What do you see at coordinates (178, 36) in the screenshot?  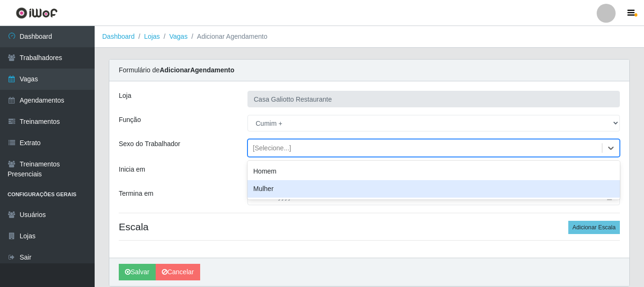 I see `a: Vagas` at bounding box center [178, 36].